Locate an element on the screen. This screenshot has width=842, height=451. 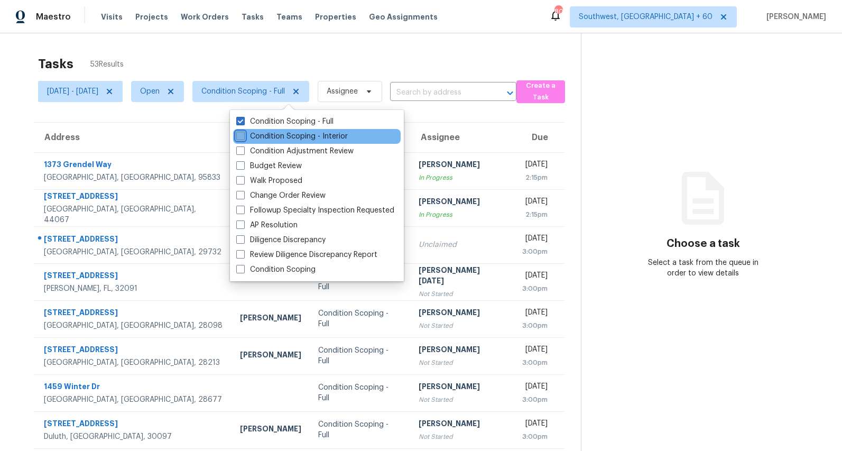
div: Unclaimed is located at coordinates (462, 245).